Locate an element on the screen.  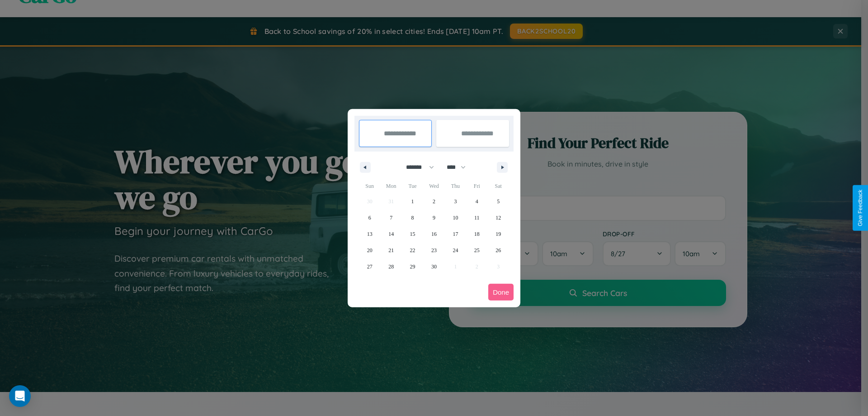
span: 6 is located at coordinates (370, 218).